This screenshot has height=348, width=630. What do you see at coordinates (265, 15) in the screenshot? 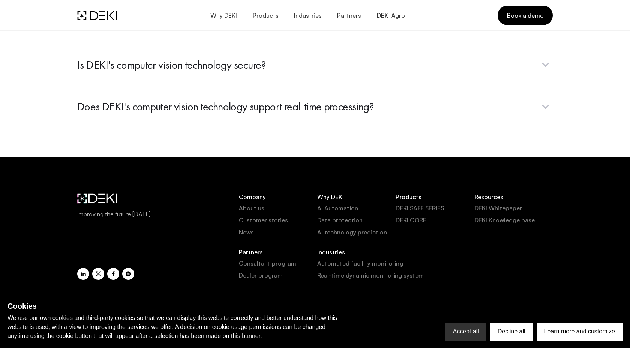
I see `span: Products` at bounding box center [265, 15].